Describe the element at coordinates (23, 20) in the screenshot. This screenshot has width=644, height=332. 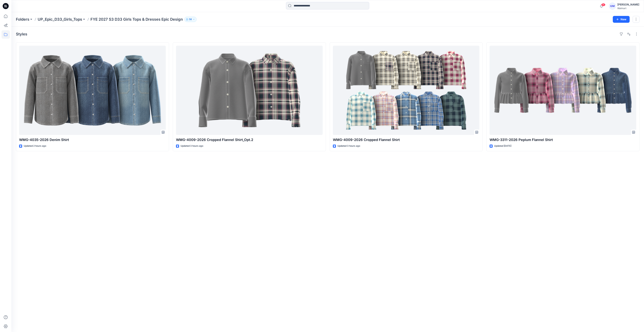
I see `a: Folders` at that location.